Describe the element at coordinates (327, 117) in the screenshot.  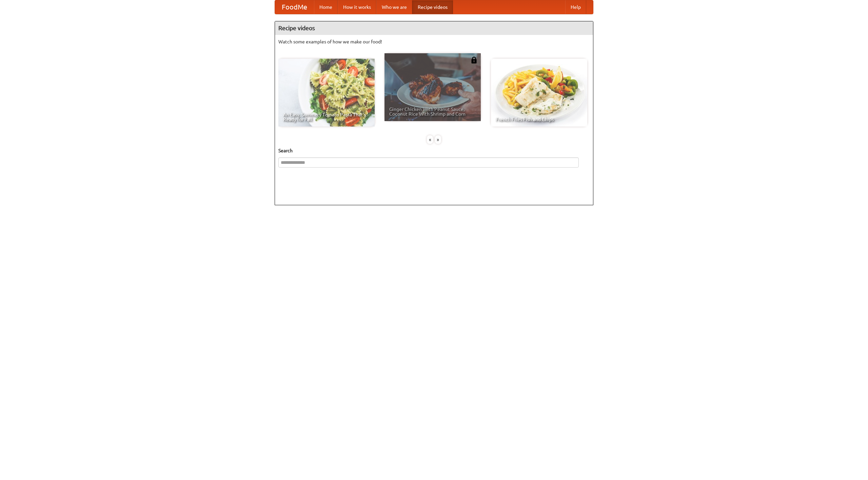
I see `span: An Easy, Summery Tomato Pasta That's Ready for Fall` at that location.